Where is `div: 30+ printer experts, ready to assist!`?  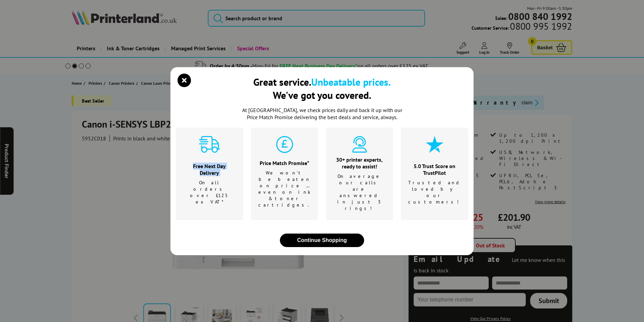 div: 30+ printer experts, ready to assist! is located at coordinates (360, 163).